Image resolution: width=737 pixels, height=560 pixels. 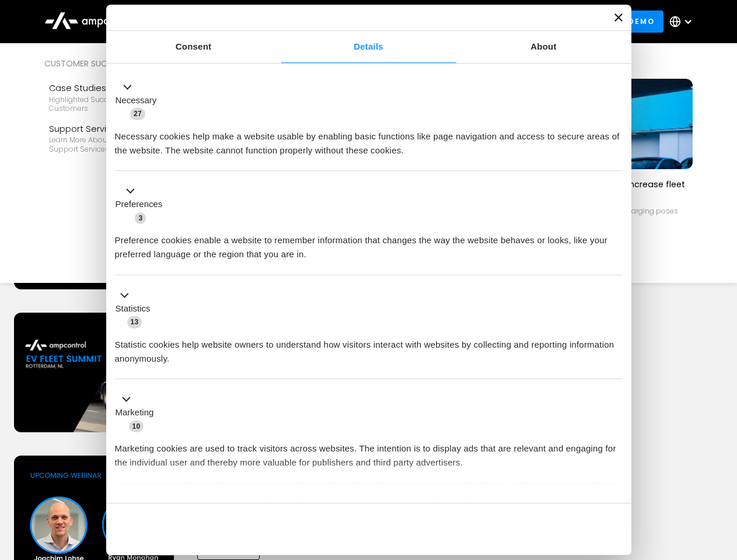 I want to click on span: 10, so click(x=136, y=427).